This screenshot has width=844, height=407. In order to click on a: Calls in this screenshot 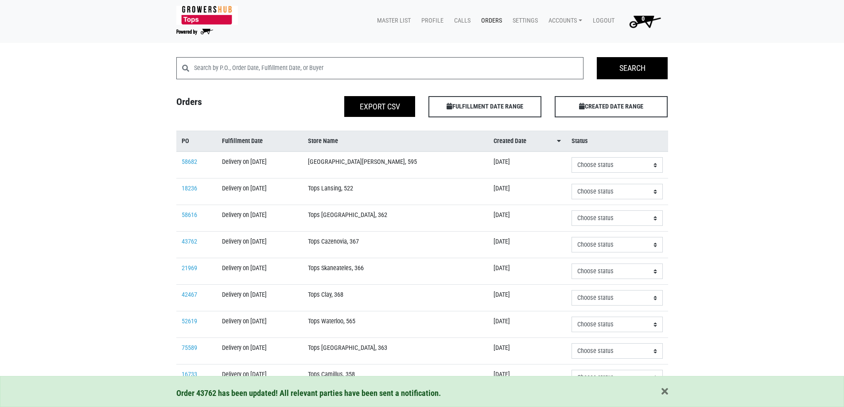, I will do `click(460, 21)`.